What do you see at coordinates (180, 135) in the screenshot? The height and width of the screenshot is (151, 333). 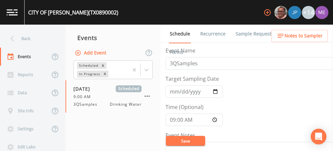 I see `label: Event Notes` at bounding box center [180, 135].